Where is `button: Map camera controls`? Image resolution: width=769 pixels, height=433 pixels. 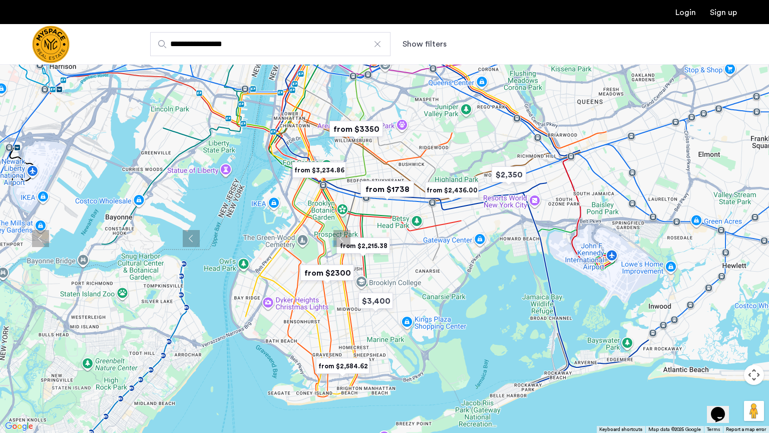
button: Map camera controls is located at coordinates (754, 375).